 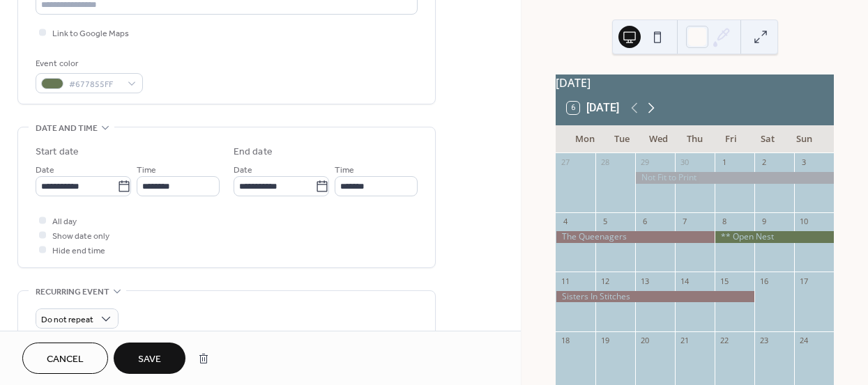 I want to click on span: Show date only, so click(x=81, y=236).